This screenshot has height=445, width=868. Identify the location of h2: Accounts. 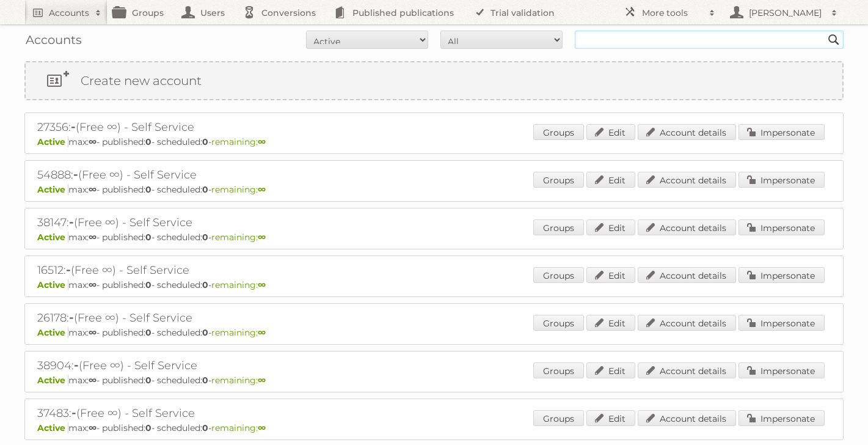
(69, 13).